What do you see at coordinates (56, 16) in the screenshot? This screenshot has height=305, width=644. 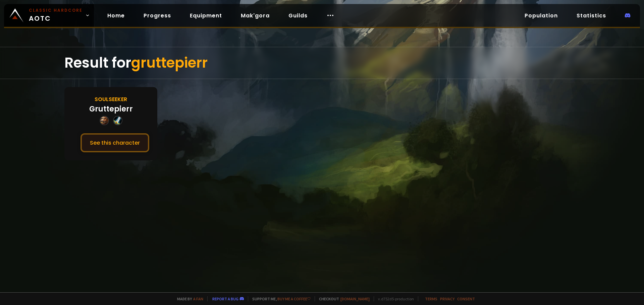 I see `span: AOTC` at bounding box center [56, 16].